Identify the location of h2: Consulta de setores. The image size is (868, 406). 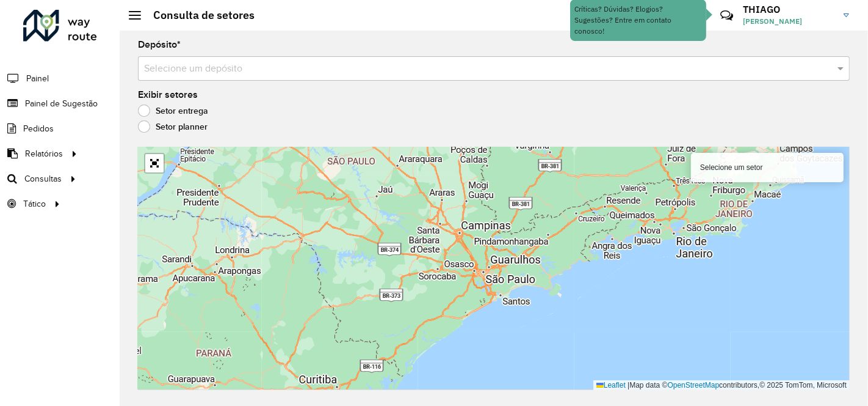
(198, 15).